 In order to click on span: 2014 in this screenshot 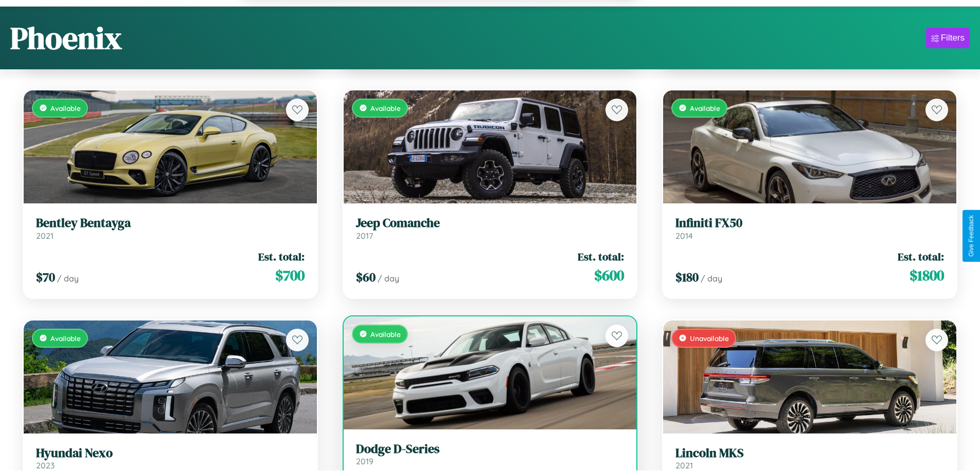, I will do `click(684, 236)`.